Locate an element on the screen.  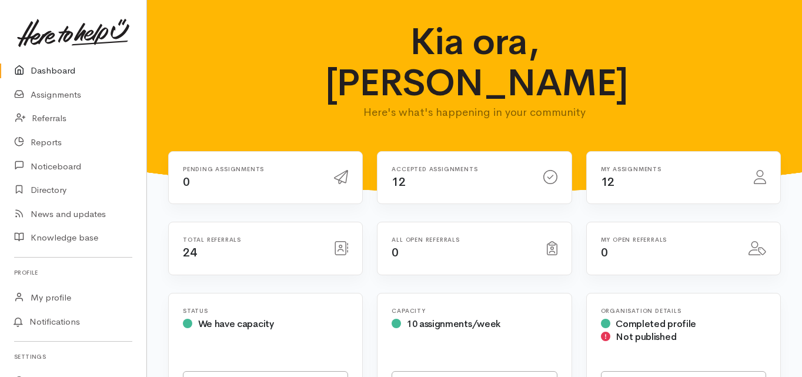
span: We have capacity is located at coordinates (236, 323).